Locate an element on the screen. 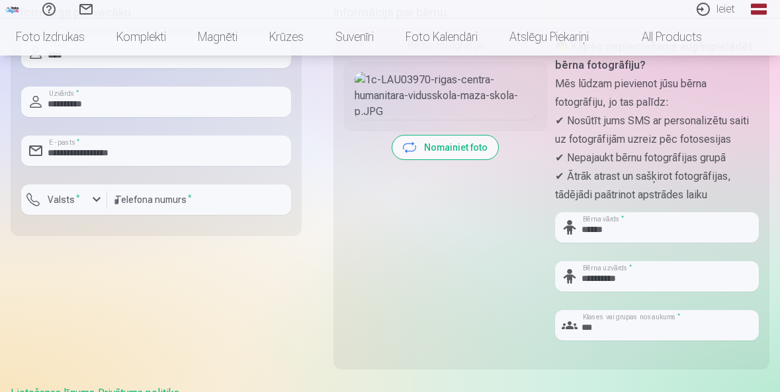  img: 1c-LAU03970-rigas-centra-humanitara-vidusskola-maza-skola-p.JPG is located at coordinates (446, 96).